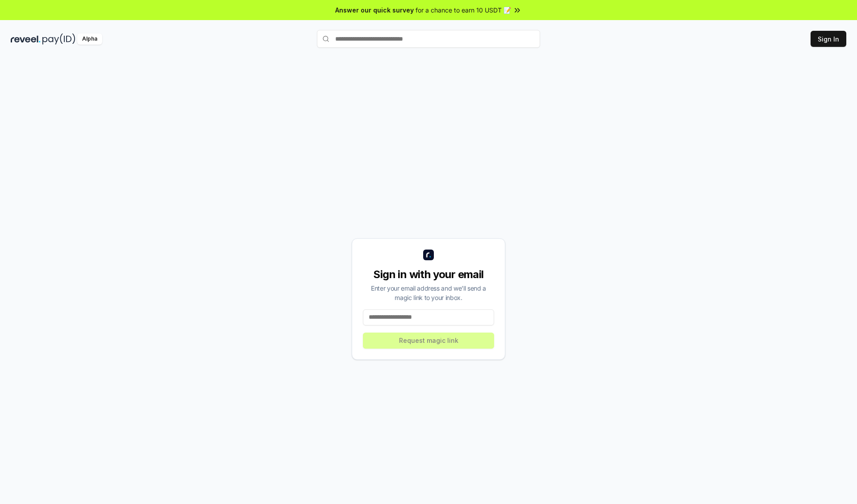 Image resolution: width=857 pixels, height=504 pixels. Describe the element at coordinates (374, 10) in the screenshot. I see `span: Answer our quick survey` at that location.